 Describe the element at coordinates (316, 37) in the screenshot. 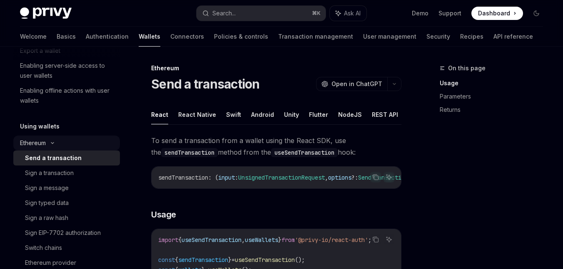

I see `a: Transaction management` at that location.